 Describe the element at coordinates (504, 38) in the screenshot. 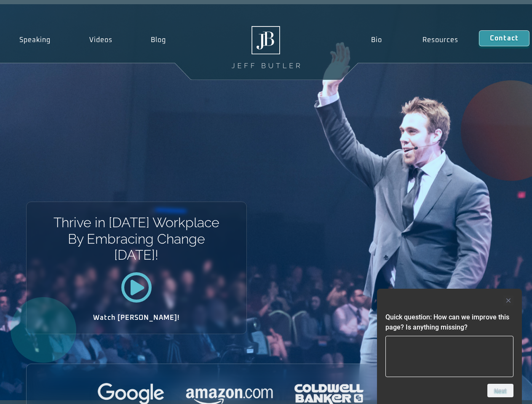

I see `a: Contact` at that location.